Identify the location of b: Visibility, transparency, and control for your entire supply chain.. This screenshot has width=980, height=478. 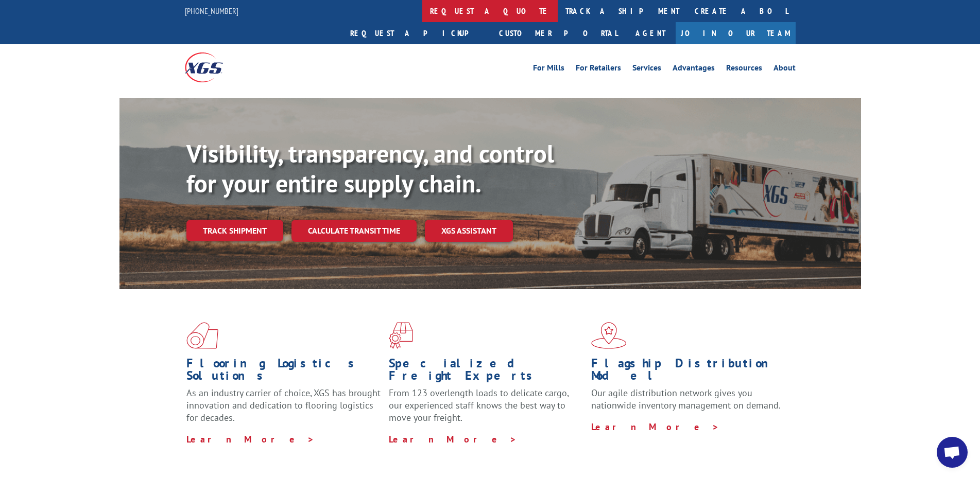
(370, 168).